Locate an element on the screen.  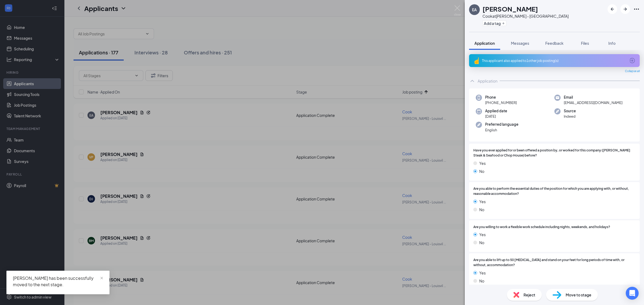
span: Files is located at coordinates (585, 43).